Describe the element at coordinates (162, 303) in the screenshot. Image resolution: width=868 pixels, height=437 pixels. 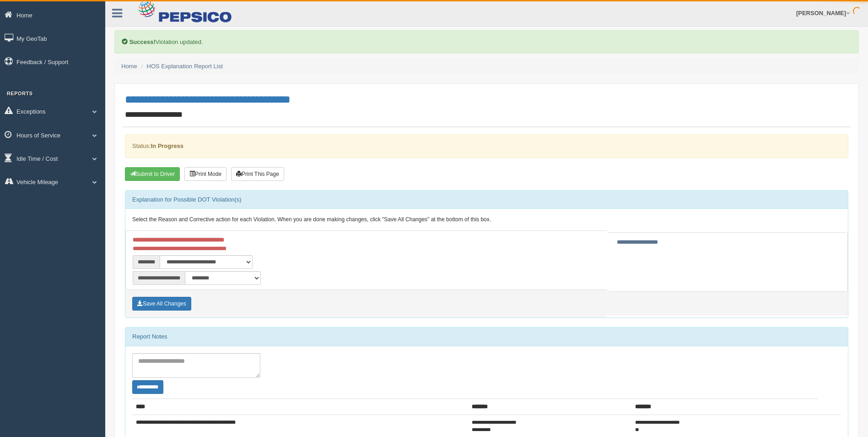
I see `button: Save` at that location.